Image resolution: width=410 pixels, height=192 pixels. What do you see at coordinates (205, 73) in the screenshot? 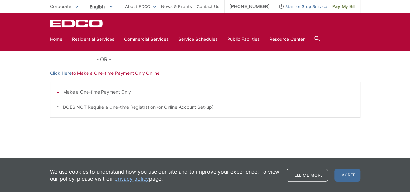
I see `p: to Make a One-time Payment Only Online` at bounding box center [205, 73].